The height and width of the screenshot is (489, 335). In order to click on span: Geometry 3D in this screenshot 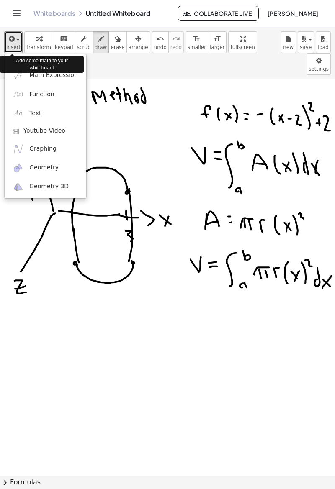, I will do `click(49, 187)`.